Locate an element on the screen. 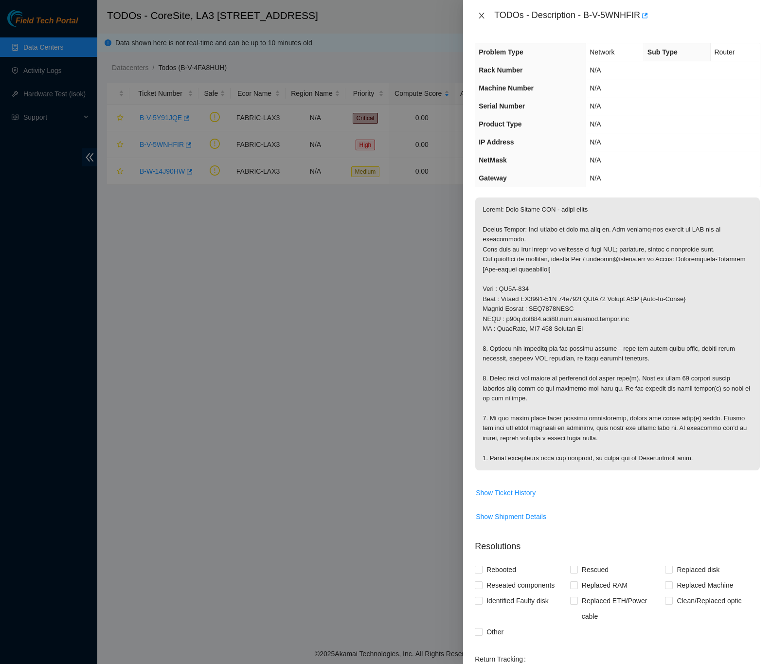 This screenshot has height=664, width=772. span: Rescued is located at coordinates (595, 569).